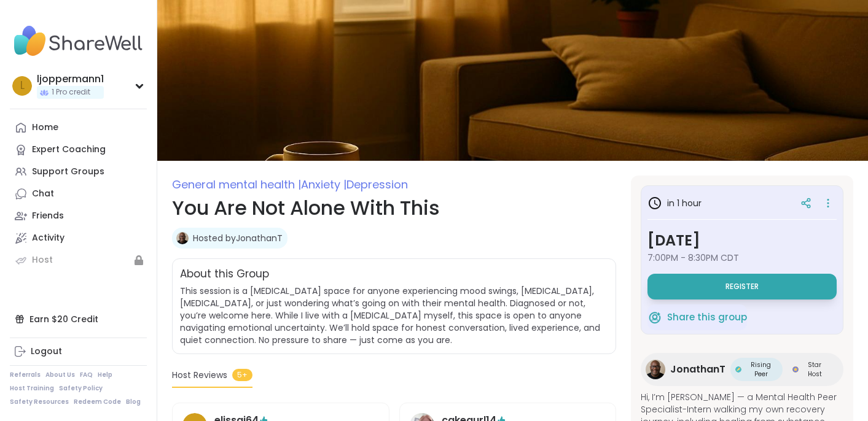 The height and width of the screenshot is (421, 868). I want to click on a: Safety Resources, so click(40, 402).